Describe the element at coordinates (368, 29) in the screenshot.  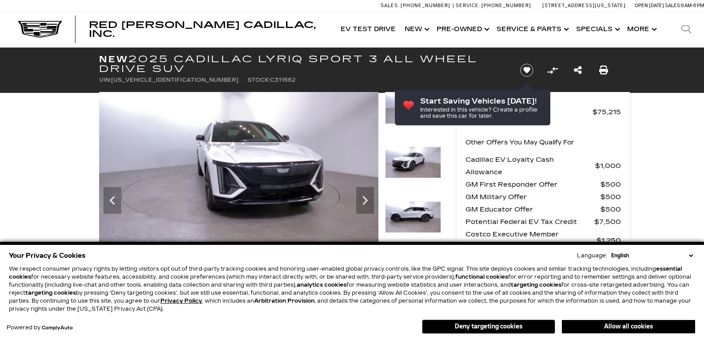
I see `a: EV Test Drive` at that location.